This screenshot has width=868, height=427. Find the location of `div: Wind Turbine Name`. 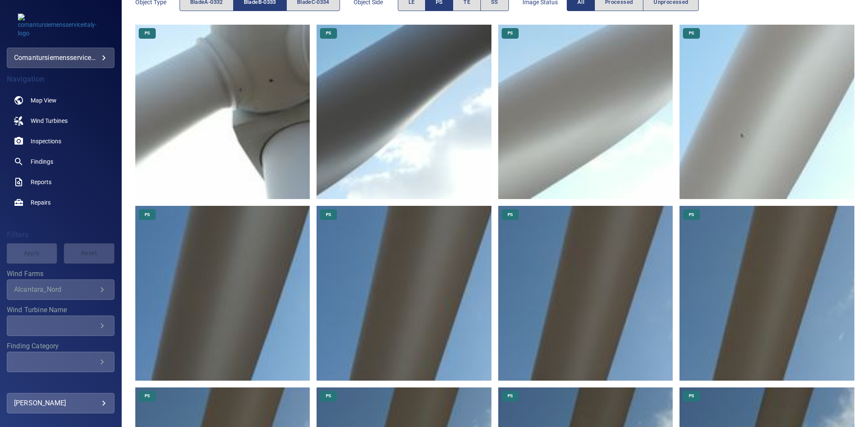

div: Wind Turbine Name is located at coordinates (60, 326).